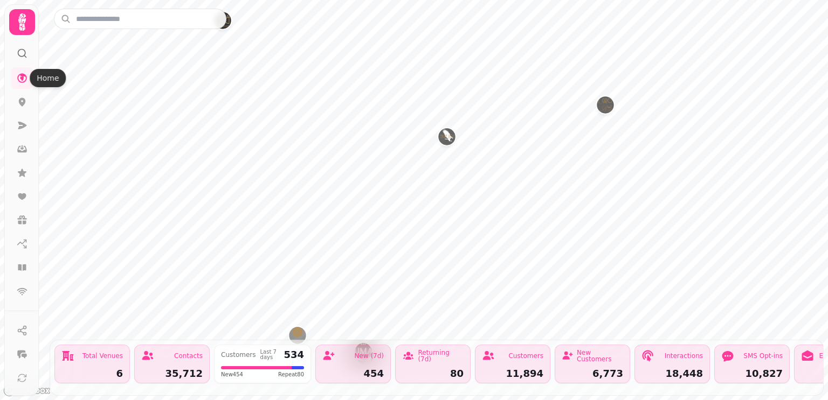 This screenshot has height=400, width=828. What do you see at coordinates (447, 137) in the screenshot?
I see `button: The Eagle Lodge` at bounding box center [447, 137].